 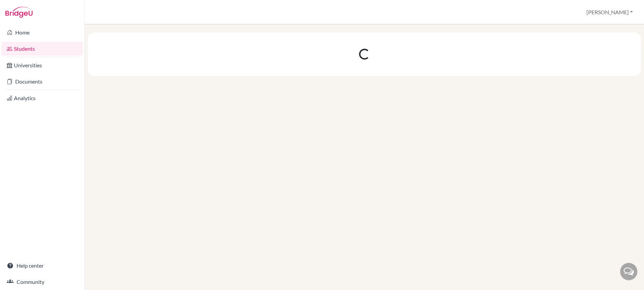 I want to click on span: Help, so click(x=22, y=8).